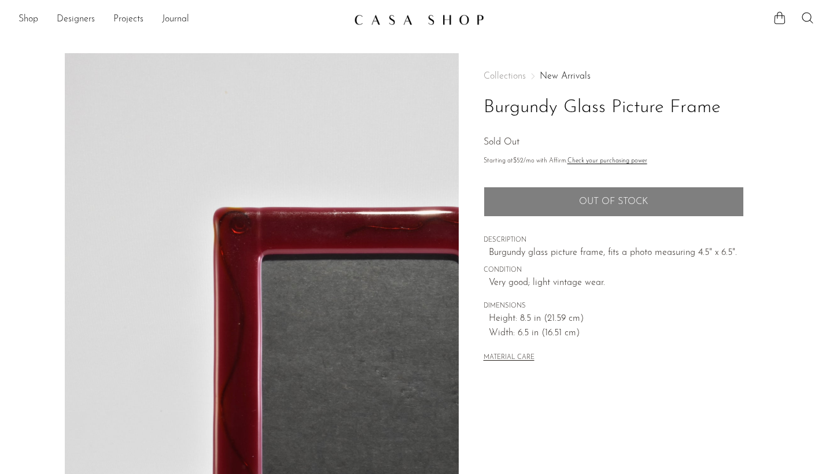  I want to click on nav: Desktop navigation, so click(182, 20).